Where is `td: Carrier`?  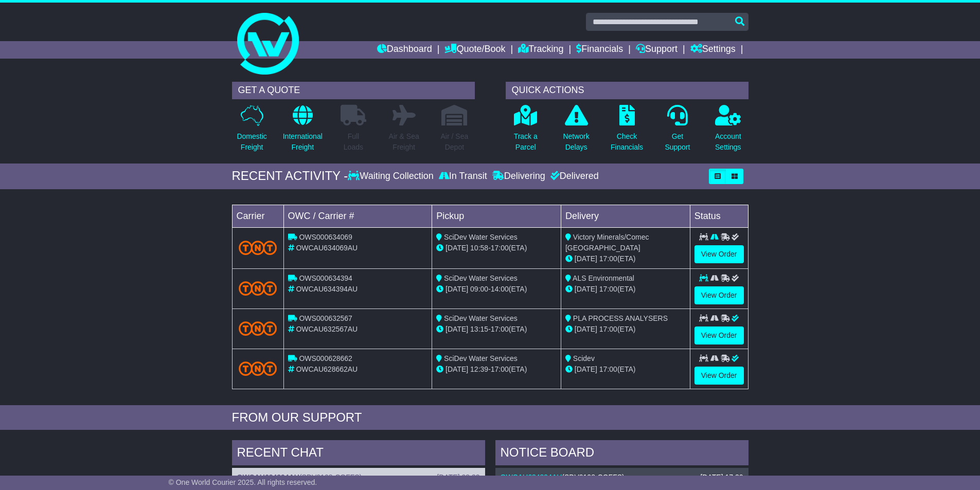 td: Carrier is located at coordinates (258, 216).